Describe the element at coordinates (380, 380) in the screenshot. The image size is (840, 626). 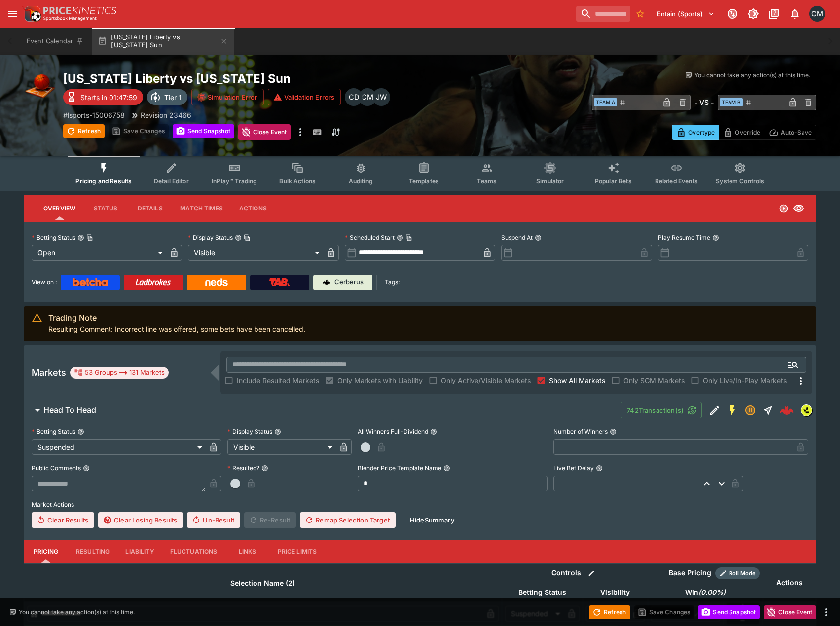
I see `span: Only Markets with Liability` at that location.